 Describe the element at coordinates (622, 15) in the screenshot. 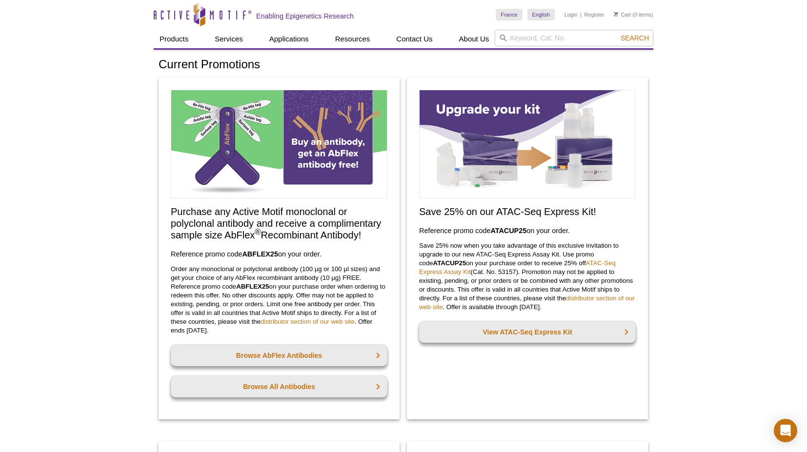

I see `a: Cart` at that location.